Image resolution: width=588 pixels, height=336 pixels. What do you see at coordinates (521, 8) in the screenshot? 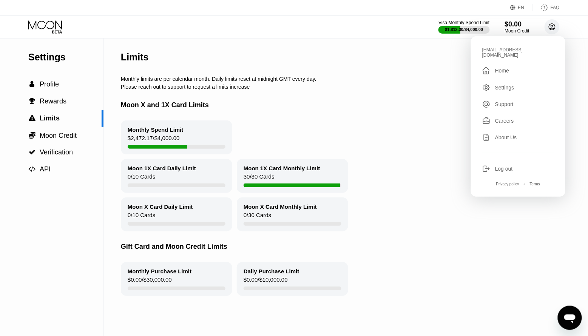
I see `div: EN` at bounding box center [521, 8].